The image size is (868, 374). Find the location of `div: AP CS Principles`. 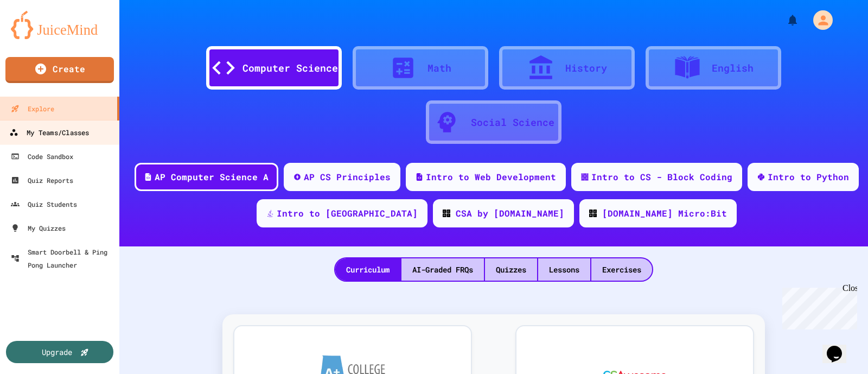

div: AP CS Principles is located at coordinates (347, 177).